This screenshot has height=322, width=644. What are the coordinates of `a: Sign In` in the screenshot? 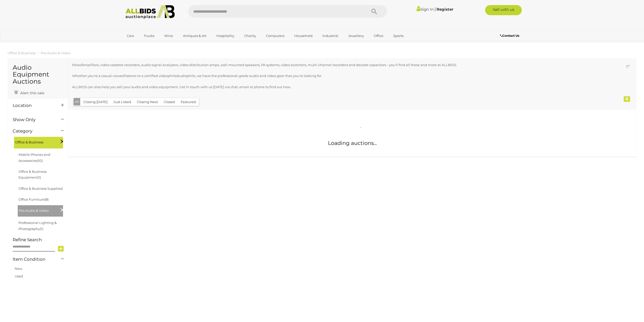 It's located at (425, 9).